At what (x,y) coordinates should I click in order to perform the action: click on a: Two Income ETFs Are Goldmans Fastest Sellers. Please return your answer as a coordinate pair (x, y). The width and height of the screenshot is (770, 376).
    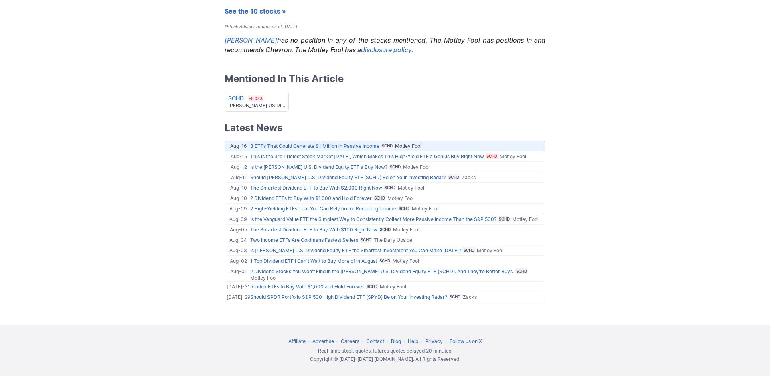
    Looking at the image, I should click on (304, 240).